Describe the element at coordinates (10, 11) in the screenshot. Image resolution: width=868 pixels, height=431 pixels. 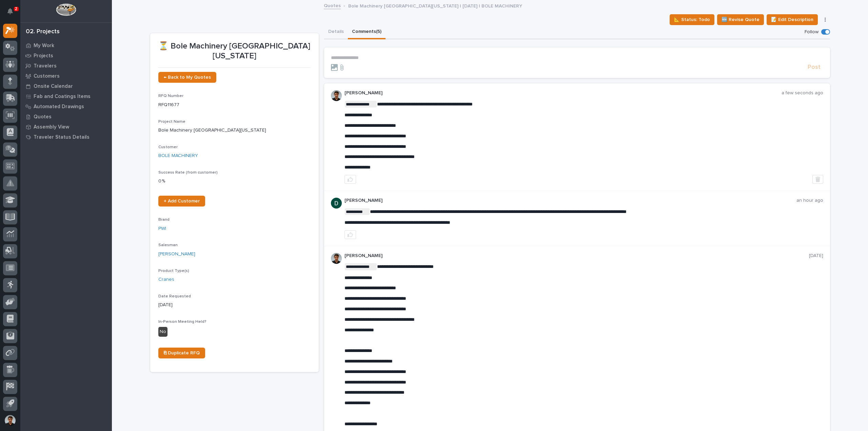
I see `button: Notifications` at that location.